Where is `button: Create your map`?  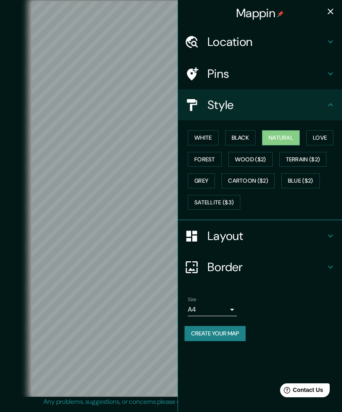
button: Create your map is located at coordinates (215, 334).